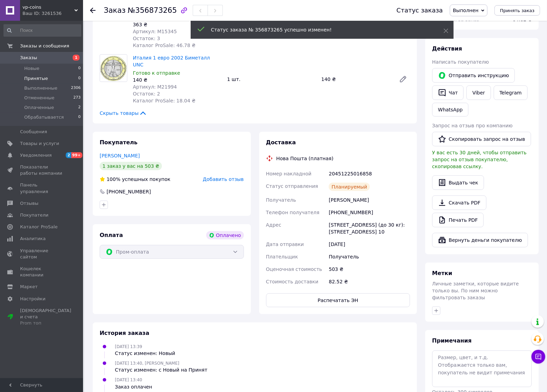 The width and height of the screenshot is (547, 392). What do you see at coordinates (293, 282) in the screenshot?
I see `span: Стоимость доставки` at bounding box center [293, 282].